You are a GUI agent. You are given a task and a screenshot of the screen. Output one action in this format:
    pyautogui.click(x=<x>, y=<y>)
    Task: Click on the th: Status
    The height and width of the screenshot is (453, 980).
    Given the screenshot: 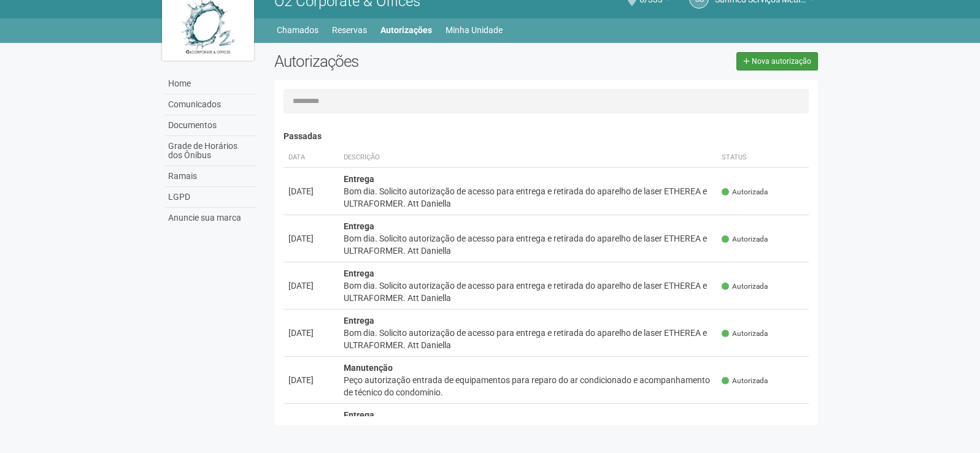 What is the action you would take?
    pyautogui.click(x=763, y=158)
    